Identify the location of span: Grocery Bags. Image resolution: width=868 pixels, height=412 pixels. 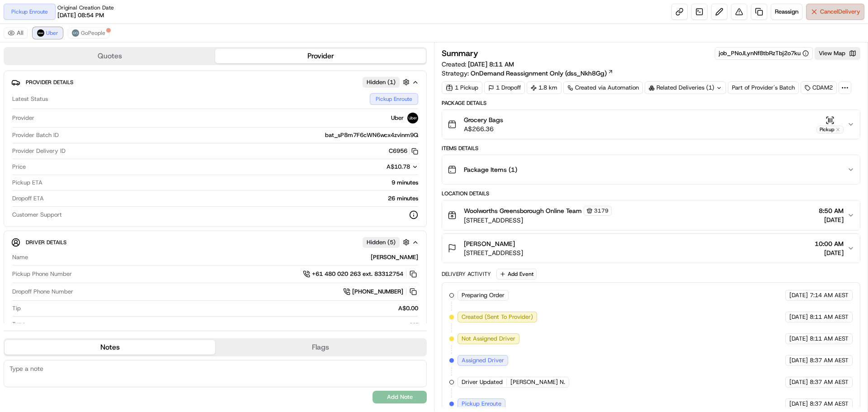
(483, 120).